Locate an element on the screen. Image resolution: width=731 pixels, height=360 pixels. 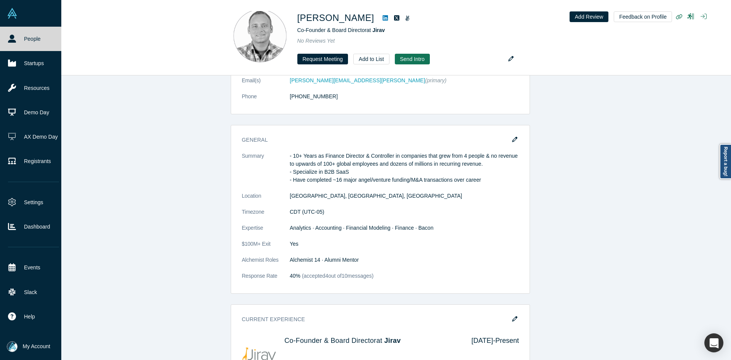
h3: Current Experience is located at coordinates (375, 319).